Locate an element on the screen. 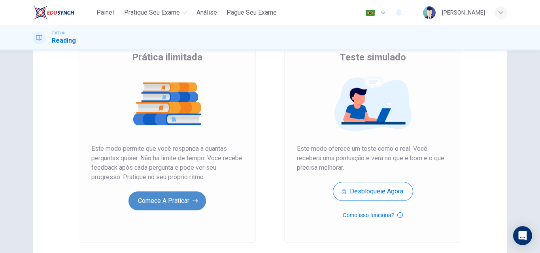  span: Este modo oferece um teste como o real. Você receberá uma pontuação e verá no que é bom e o que p... is located at coordinates (373, 158).